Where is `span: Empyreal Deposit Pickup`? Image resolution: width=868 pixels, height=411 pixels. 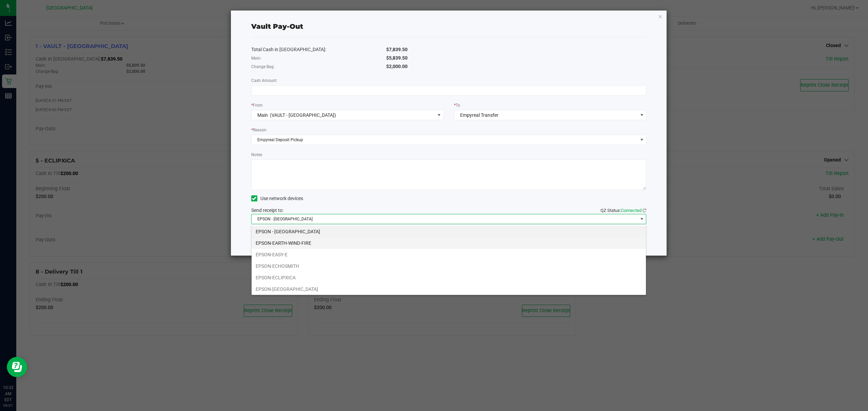 span: Empyreal Deposit Pickup is located at coordinates (444, 140).